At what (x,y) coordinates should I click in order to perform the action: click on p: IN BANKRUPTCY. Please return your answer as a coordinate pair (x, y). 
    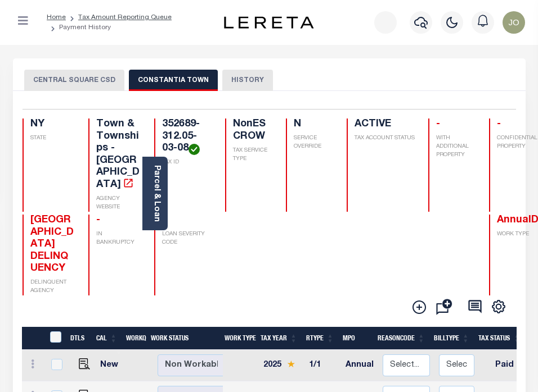
    Looking at the image, I should click on (118, 239).